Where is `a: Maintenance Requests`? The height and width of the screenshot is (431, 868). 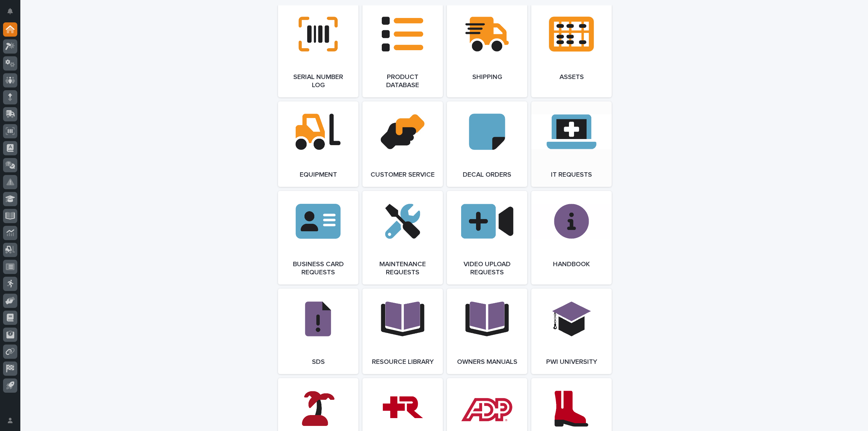
a: Maintenance Requests is located at coordinates (403, 238).